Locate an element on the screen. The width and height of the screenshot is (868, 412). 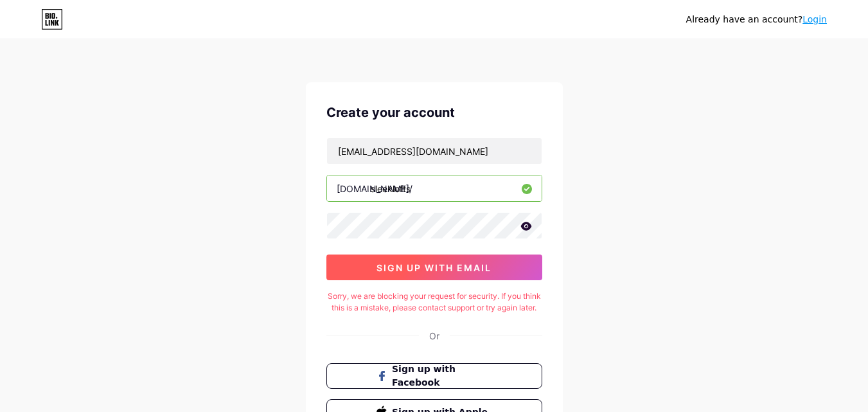
button: sign up with email is located at coordinates (434, 267).